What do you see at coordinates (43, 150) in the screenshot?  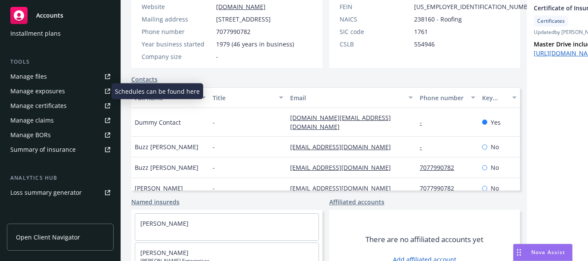 I see `div: Summary of insurance` at bounding box center [43, 150].